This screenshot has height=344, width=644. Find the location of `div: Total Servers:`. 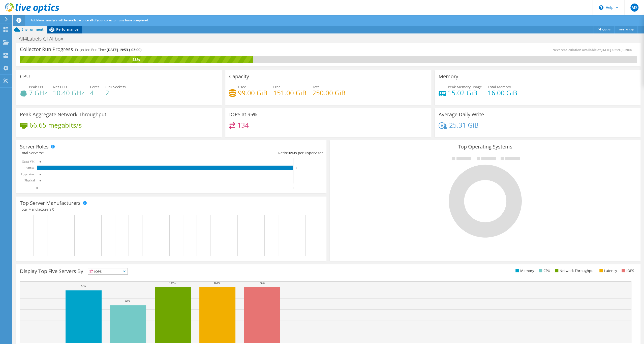

div: Total Servers: is located at coordinates (95, 153).